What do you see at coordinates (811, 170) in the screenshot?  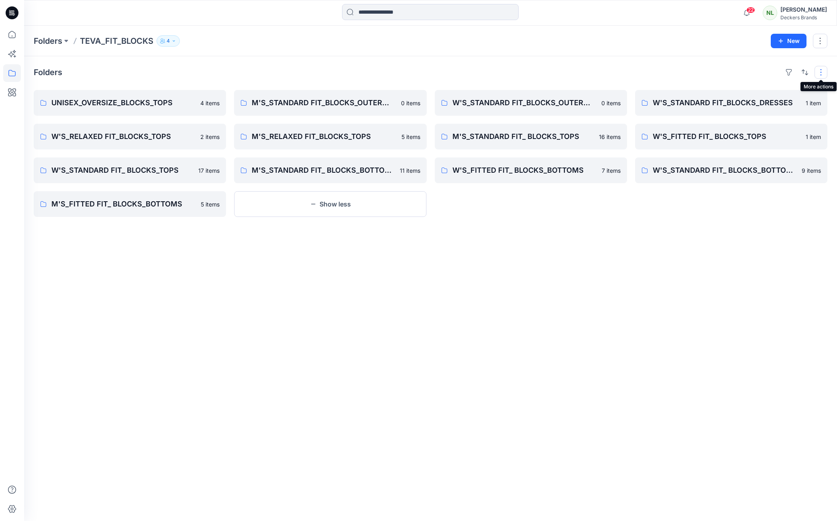 I see `p: 9 items` at bounding box center [811, 170].